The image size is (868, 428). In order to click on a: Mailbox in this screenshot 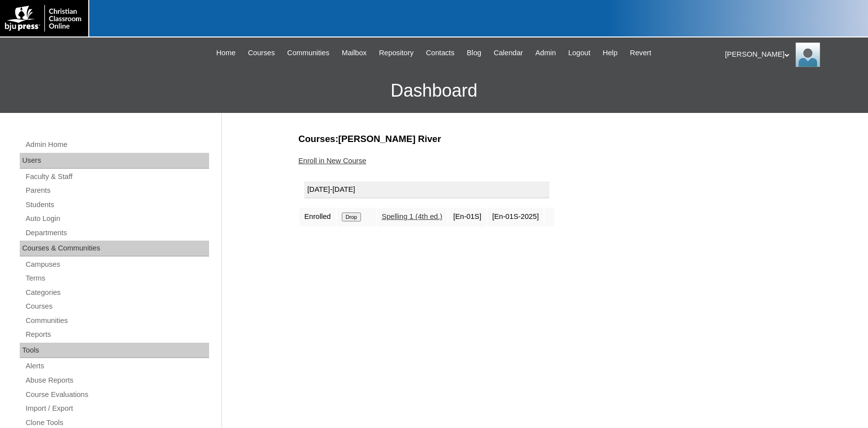, I will do `click(354, 53)`.